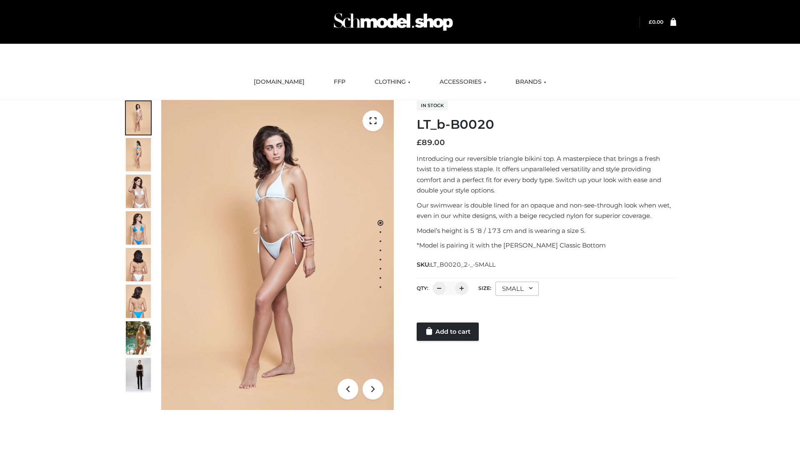  Describe the element at coordinates (656, 22) in the screenshot. I see `a: £0.00` at that location.